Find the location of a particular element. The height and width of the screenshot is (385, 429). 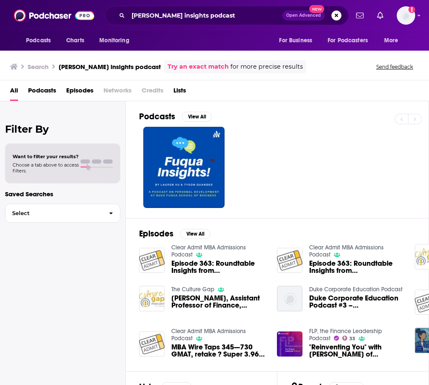

a: All is located at coordinates (14, 92).